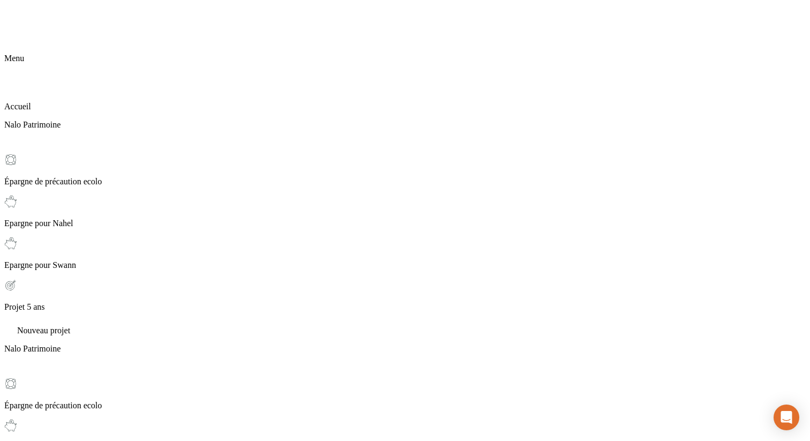  Describe the element at coordinates (43, 330) in the screenshot. I see `span: Nouveau projet` at that location.